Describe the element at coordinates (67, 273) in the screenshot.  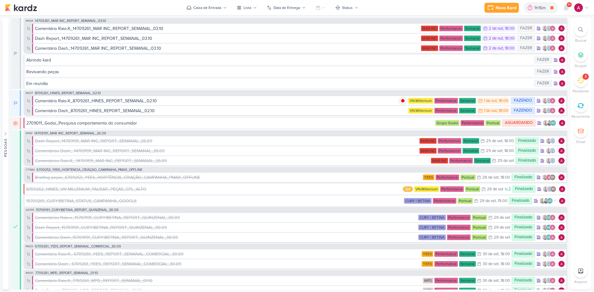
I see `span: 7709261_MPD_REPORT_SEMANAL_01.10` at that location.